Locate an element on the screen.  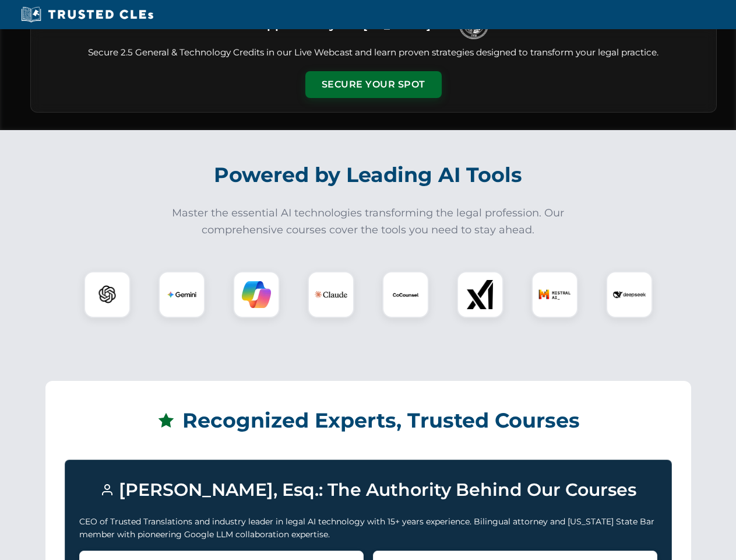
div: CoCounsel is located at coordinates (406, 294).